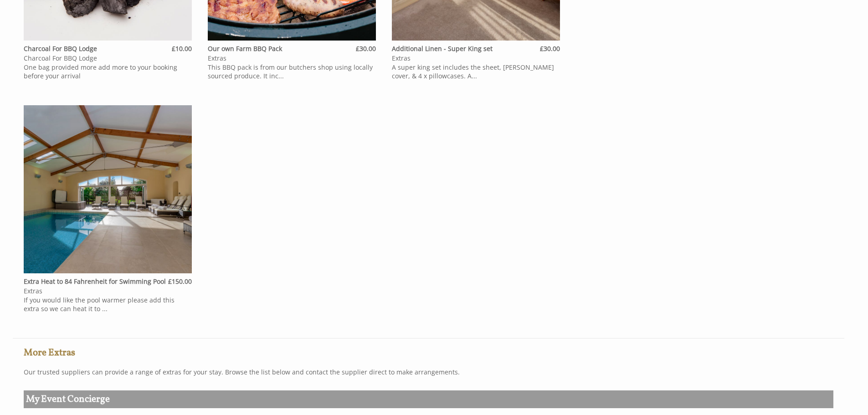 The width and height of the screenshot is (868, 415). What do you see at coordinates (428, 399) in the screenshot?
I see `h2: My Event Concierge` at bounding box center [428, 399].